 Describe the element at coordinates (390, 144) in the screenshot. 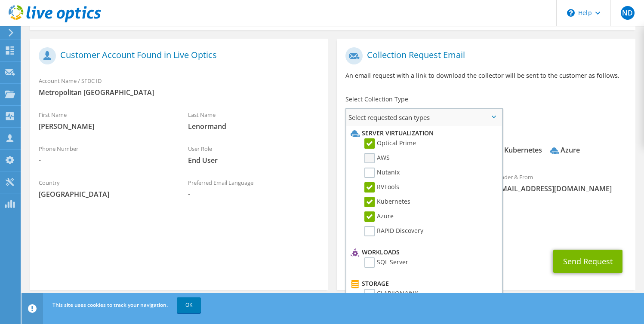

I see `label: Optical Prime` at that location.